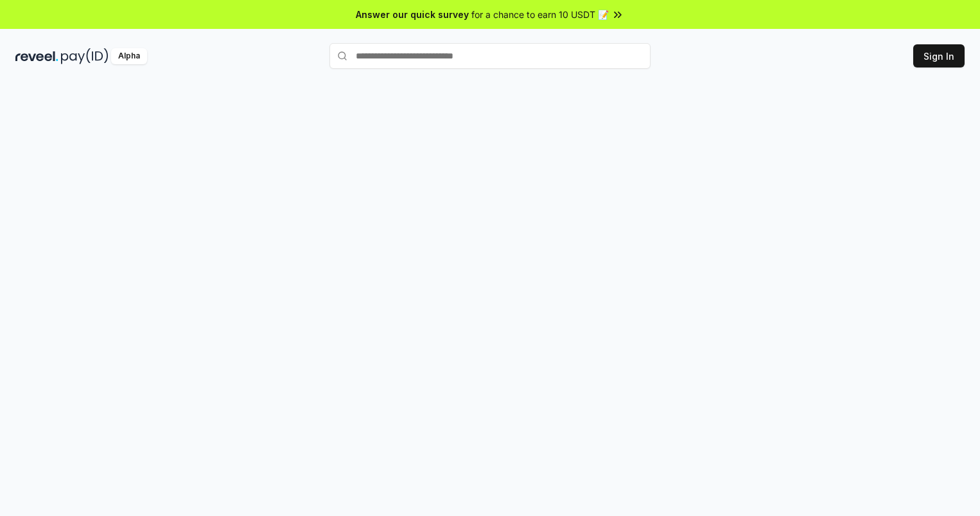 This screenshot has height=516, width=980. I want to click on button: Sign In, so click(939, 56).